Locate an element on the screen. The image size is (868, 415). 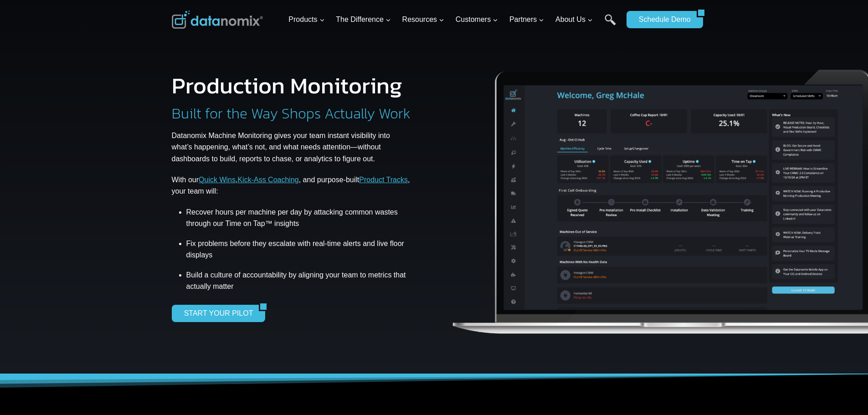
span: Products is located at coordinates (307, 19).